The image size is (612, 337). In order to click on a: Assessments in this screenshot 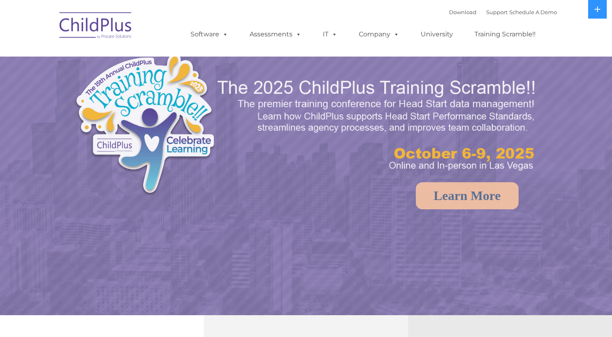, I will do `click(275, 34)`.